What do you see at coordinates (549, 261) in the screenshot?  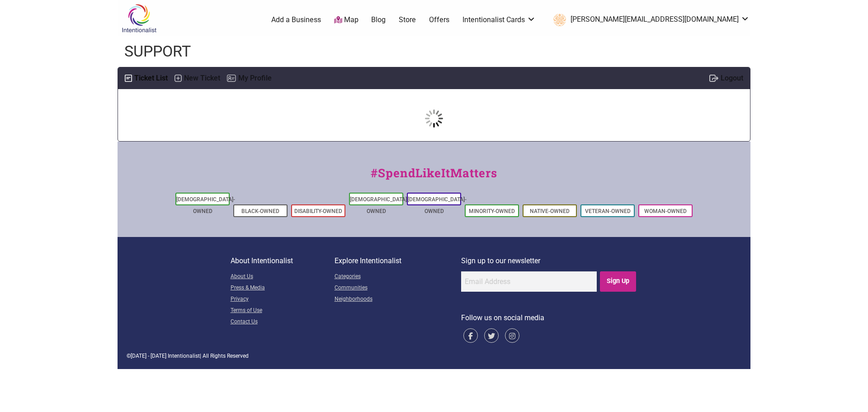 I see `p: Sign up to our newsletter` at bounding box center [549, 261].